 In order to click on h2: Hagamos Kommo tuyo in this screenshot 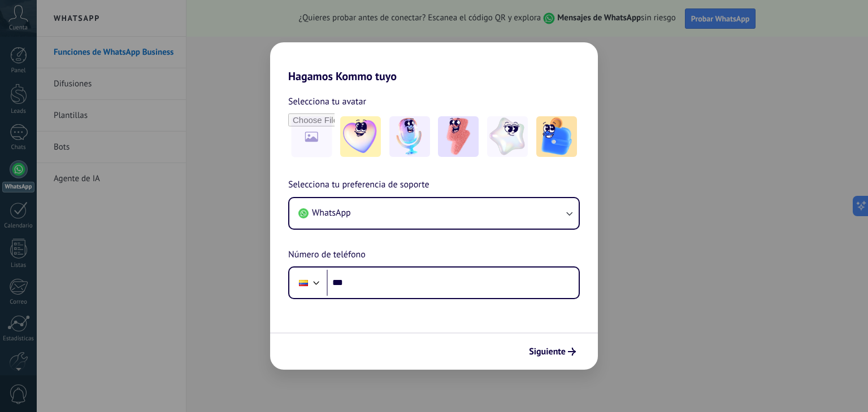, I will do `click(434, 63)`.